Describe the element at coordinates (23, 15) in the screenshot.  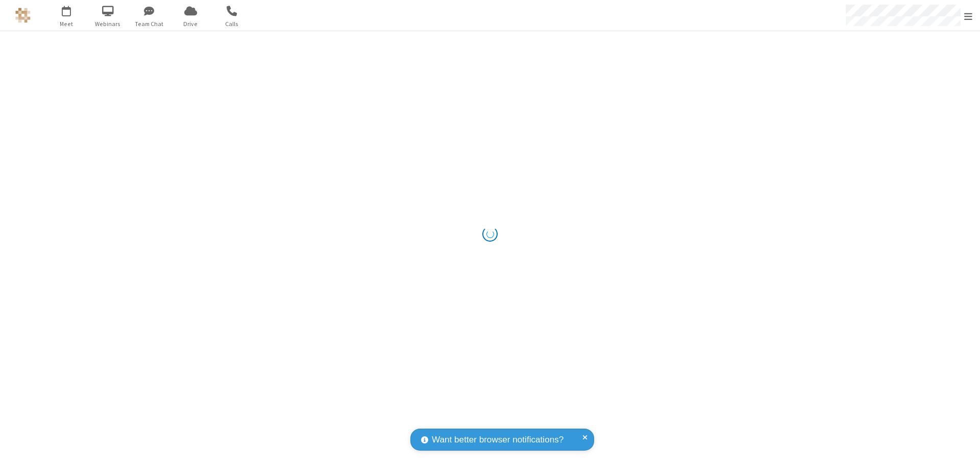
I see `img: QA Selenium DO NOT DELETE OR CHANGE` at that location.